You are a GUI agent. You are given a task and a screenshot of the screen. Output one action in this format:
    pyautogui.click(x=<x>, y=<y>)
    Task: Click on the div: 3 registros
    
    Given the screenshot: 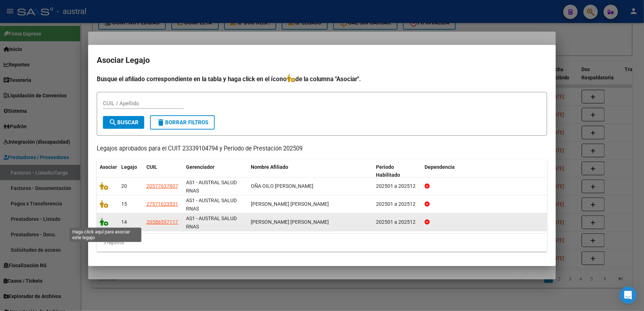 What is the action you would take?
    pyautogui.click(x=322, y=243)
    